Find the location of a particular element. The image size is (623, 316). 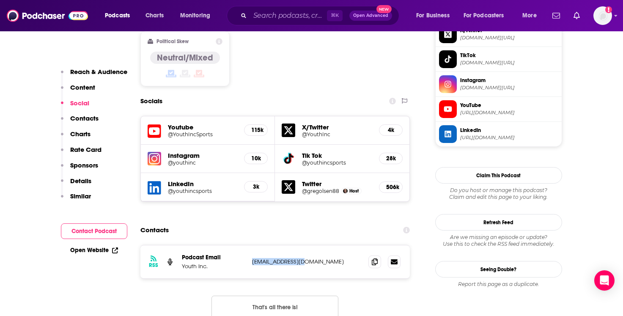

span: More is located at coordinates (530, 16).